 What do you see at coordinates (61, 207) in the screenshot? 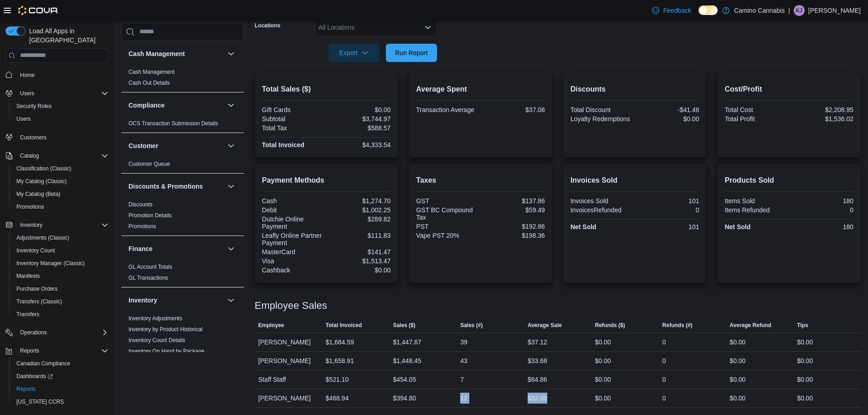
I see `span: Promotions` at bounding box center [61, 207].